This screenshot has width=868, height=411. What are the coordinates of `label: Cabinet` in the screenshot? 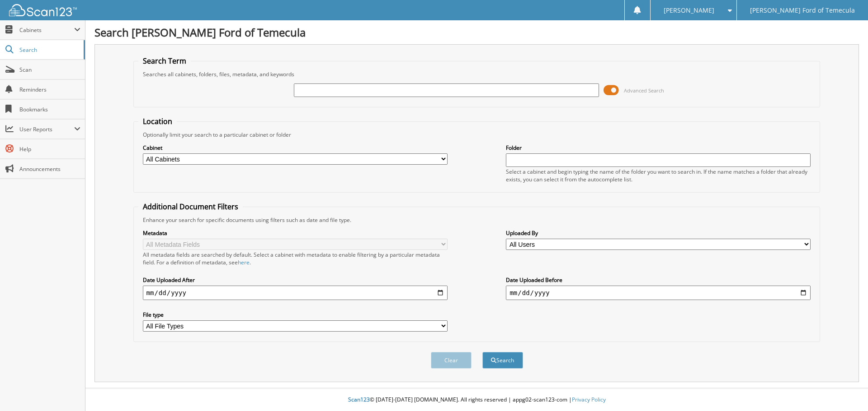 It's located at (295, 148).